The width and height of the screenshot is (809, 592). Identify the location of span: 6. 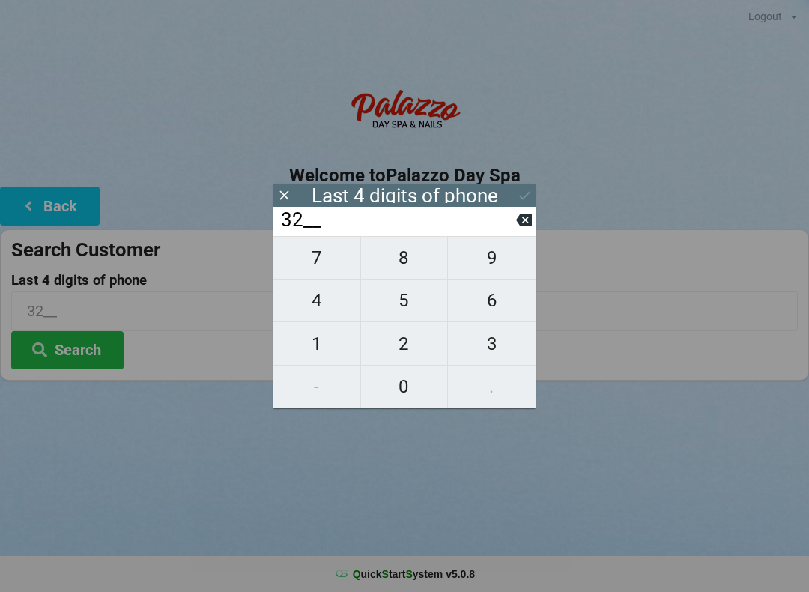
(491, 300).